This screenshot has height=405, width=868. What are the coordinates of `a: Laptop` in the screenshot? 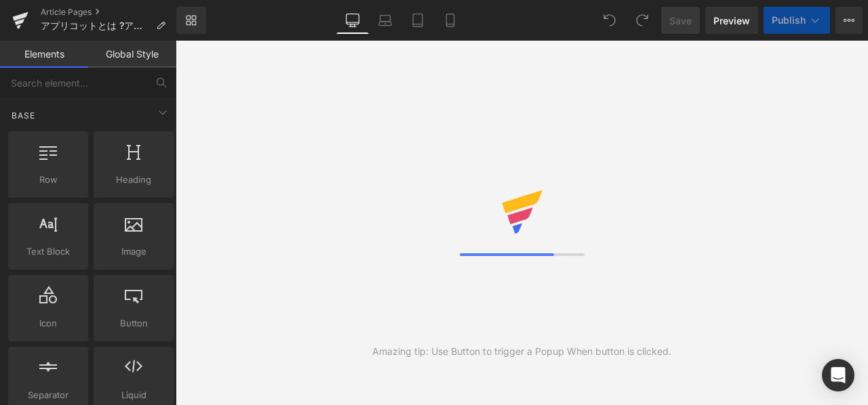 It's located at (385, 20).